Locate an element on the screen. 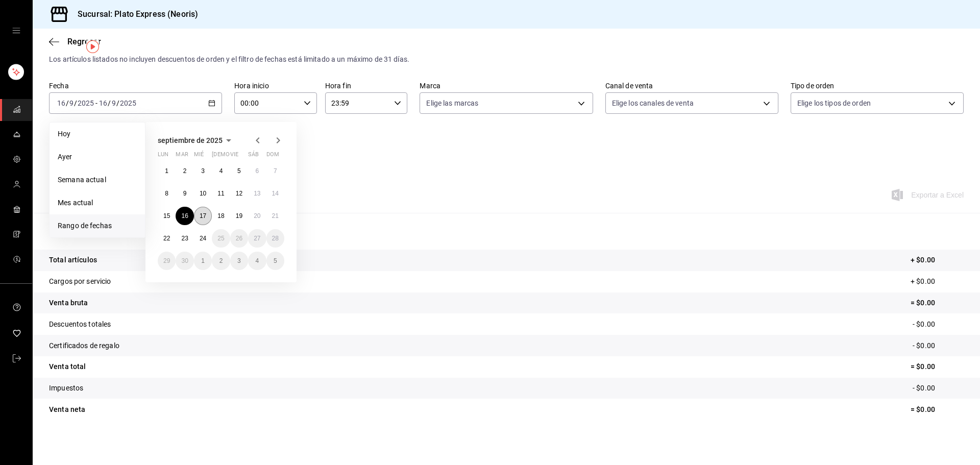 This screenshot has height=465, width=980. button: 4 de septiembre de 2025 is located at coordinates (220, 171).